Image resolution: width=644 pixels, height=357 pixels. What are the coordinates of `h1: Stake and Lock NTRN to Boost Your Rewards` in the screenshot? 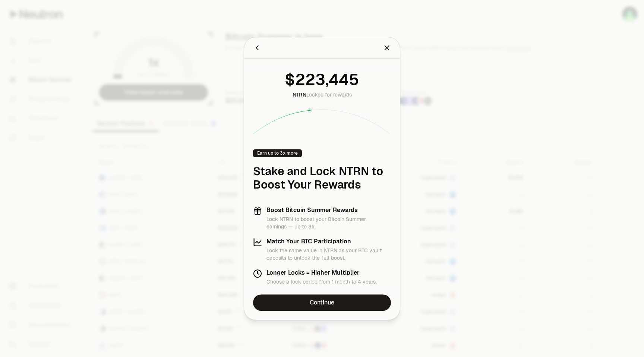 It's located at (322, 178).